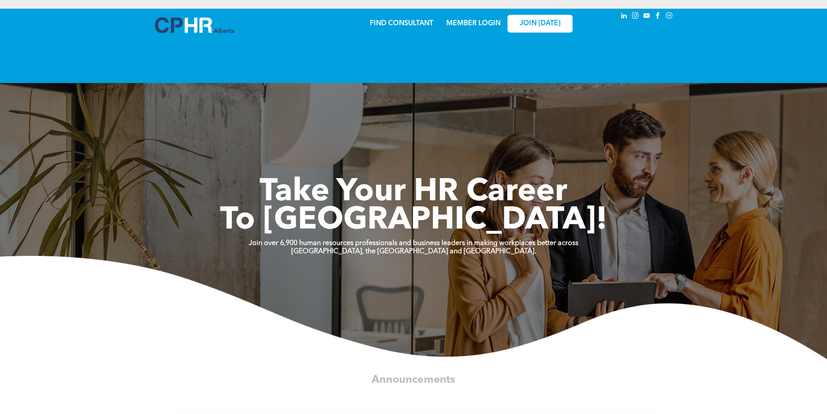 The image size is (827, 414). Describe the element at coordinates (413, 243) in the screenshot. I see `strong: Join over 6,900 human resources professionals and business leaders in making workplaces better ac...` at that location.